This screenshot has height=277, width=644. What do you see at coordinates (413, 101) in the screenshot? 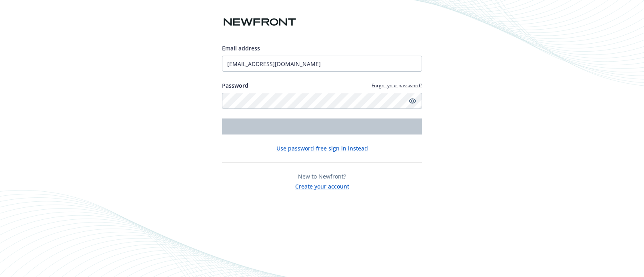
I see `a: Show password` at bounding box center [413, 101].